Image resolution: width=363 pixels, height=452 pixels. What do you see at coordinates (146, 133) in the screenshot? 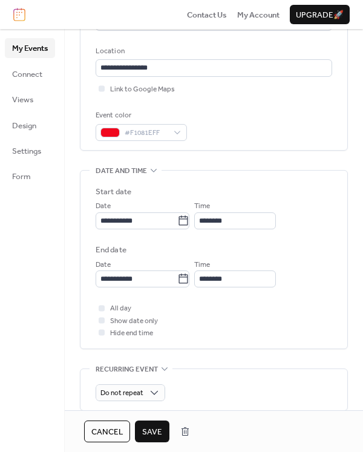
I see `span: #F1081EFF` at bounding box center [146, 133].